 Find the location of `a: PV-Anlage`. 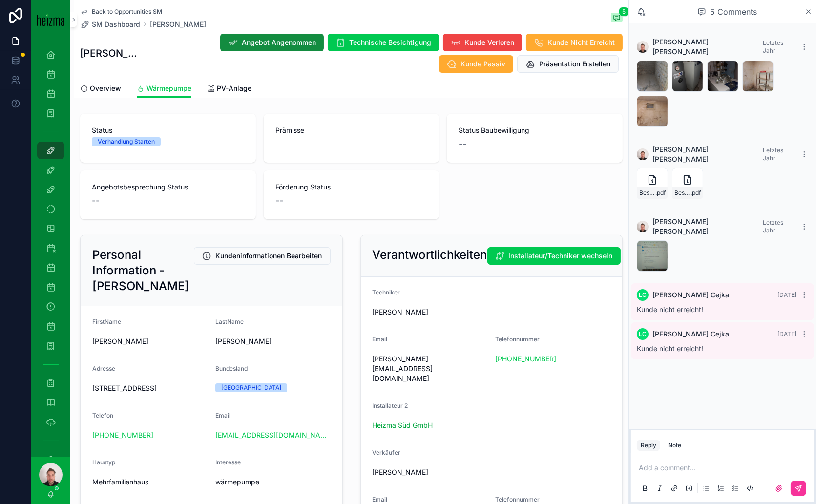

a: PV-Anlage is located at coordinates (229, 89).